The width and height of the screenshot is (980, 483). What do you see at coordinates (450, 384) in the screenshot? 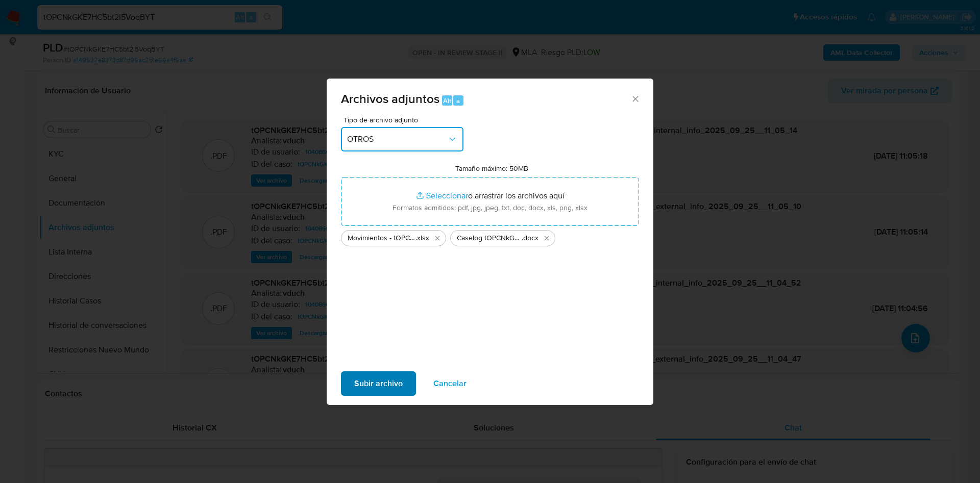
I see `button: Cancelar` at bounding box center [450, 384].